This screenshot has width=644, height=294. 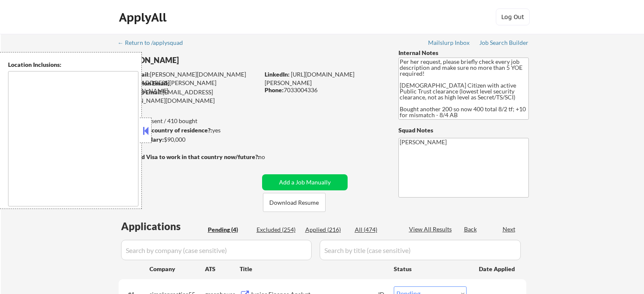 What do you see at coordinates (177, 269) in the screenshot?
I see `div: Company` at bounding box center [177, 269].